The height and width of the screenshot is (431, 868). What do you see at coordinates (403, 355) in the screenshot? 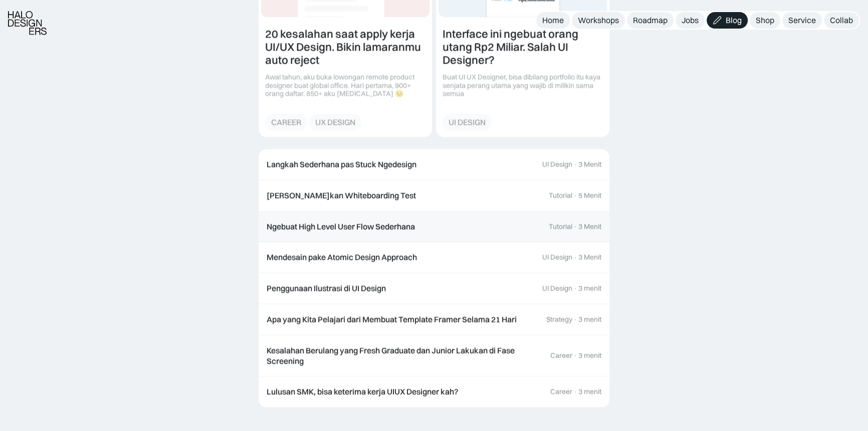
I see `div: Kesalahan Berulang yang Fresh Graduate dan Junior Lakukan di Fase Screening` at bounding box center [403, 355].